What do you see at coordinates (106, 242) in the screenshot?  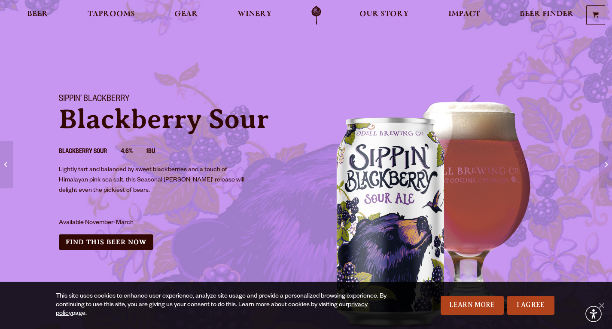 I see `a: Find this Beer Now` at bounding box center [106, 242].